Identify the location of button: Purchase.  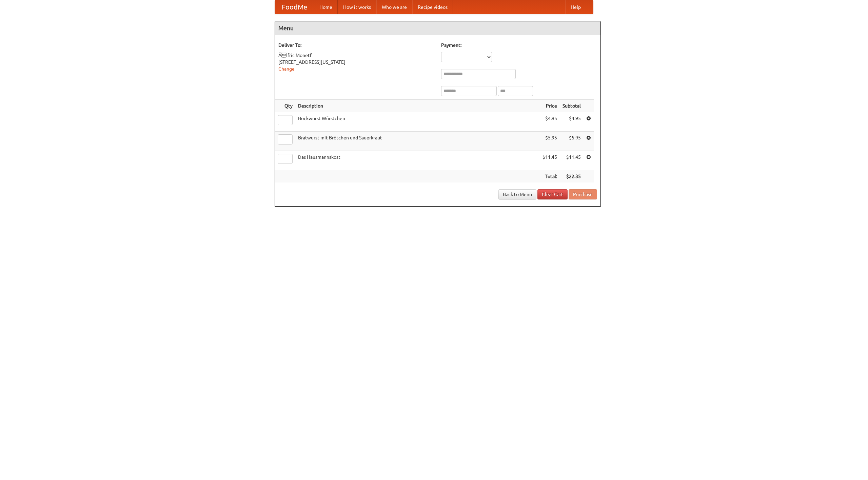
(583, 194).